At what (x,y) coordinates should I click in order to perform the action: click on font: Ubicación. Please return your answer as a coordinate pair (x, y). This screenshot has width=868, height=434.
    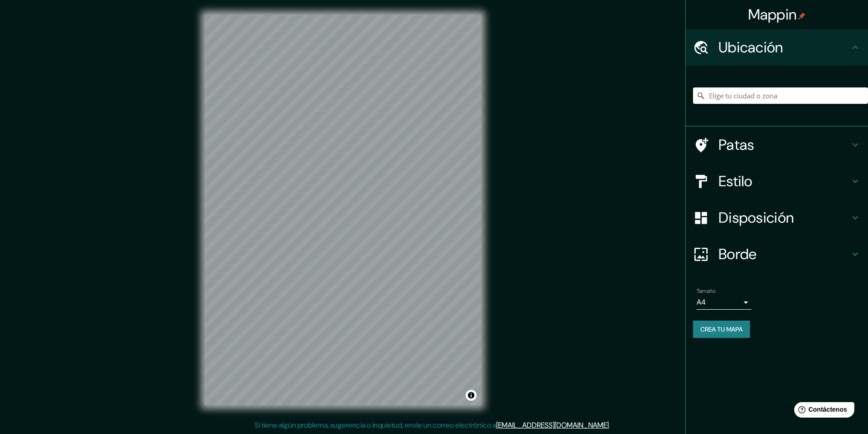
    Looking at the image, I should click on (752, 48).